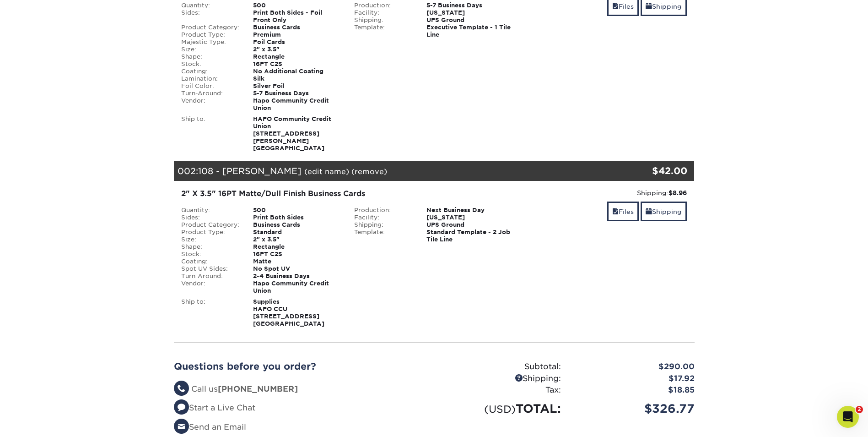 This screenshot has width=868, height=437. Describe the element at coordinates (678, 193) in the screenshot. I see `strong: $8.96` at that location.